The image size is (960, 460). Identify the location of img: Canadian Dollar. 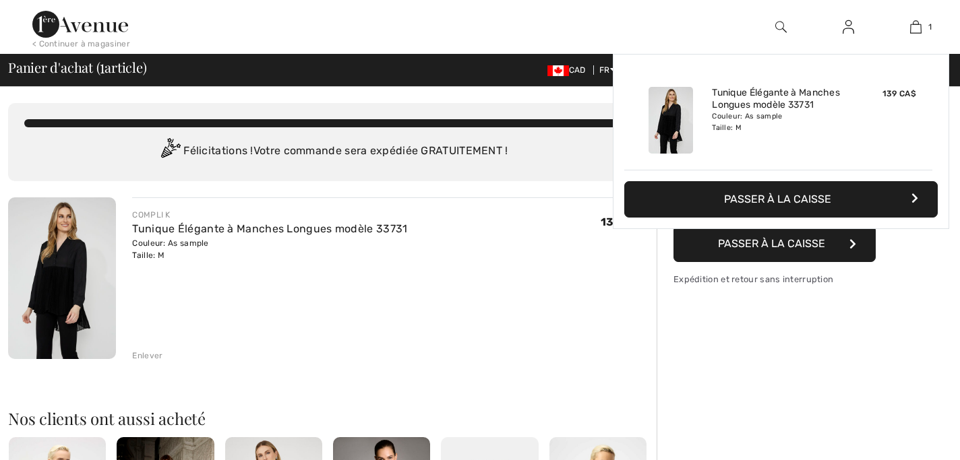
(558, 71).